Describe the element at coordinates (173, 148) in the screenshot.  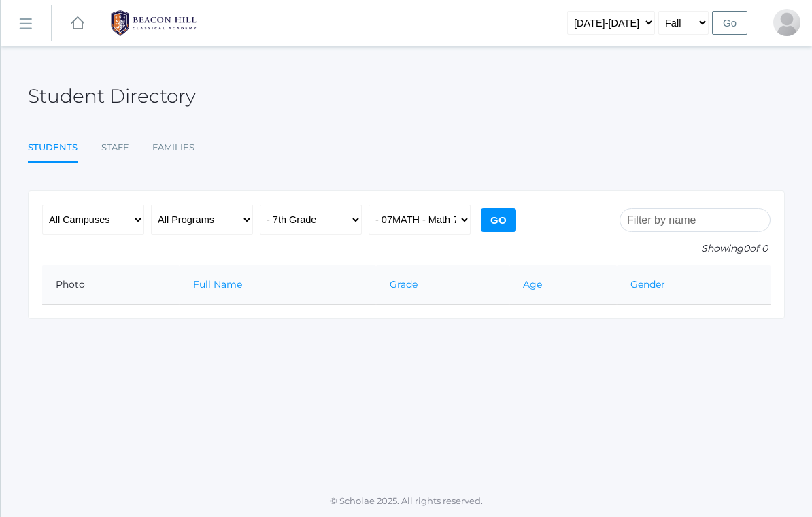
I see `a: Families` at that location.